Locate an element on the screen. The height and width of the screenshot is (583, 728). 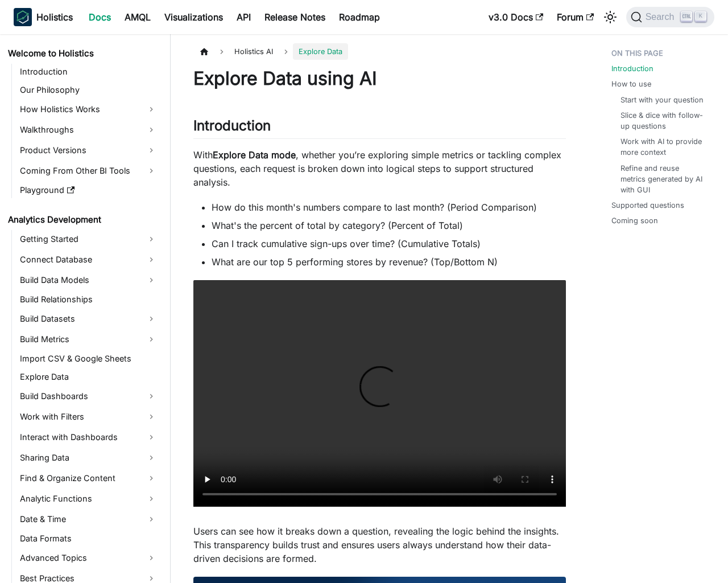
button: Search (Ctrl+K) is located at coordinates (670, 17).